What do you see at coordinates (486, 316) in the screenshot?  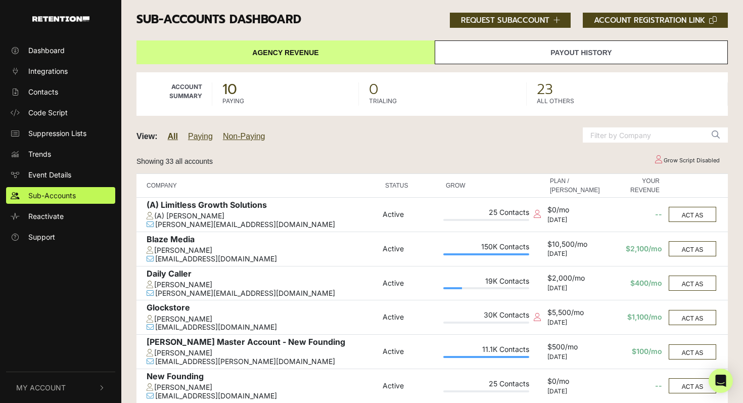 I see `div: 30K Contacts` at bounding box center [486, 316].